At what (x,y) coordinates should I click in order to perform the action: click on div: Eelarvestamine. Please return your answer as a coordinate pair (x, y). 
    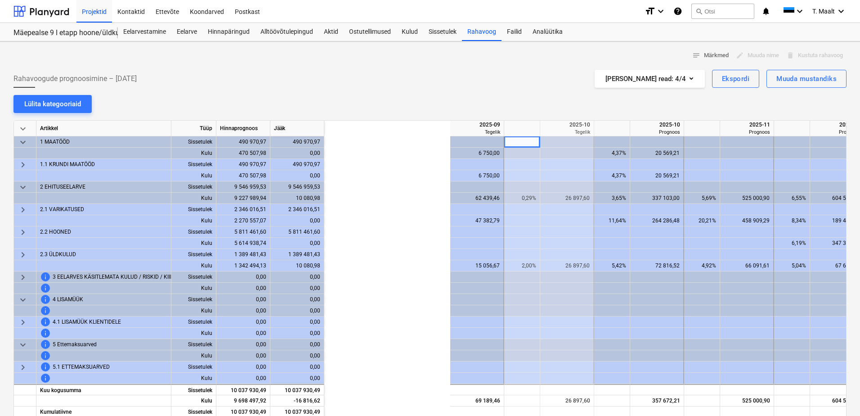
    Looking at the image, I should click on (144, 32).